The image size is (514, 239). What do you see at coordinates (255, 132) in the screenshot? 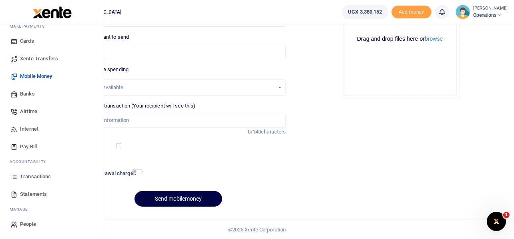
I see `span: 0/140` at bounding box center [255, 132].